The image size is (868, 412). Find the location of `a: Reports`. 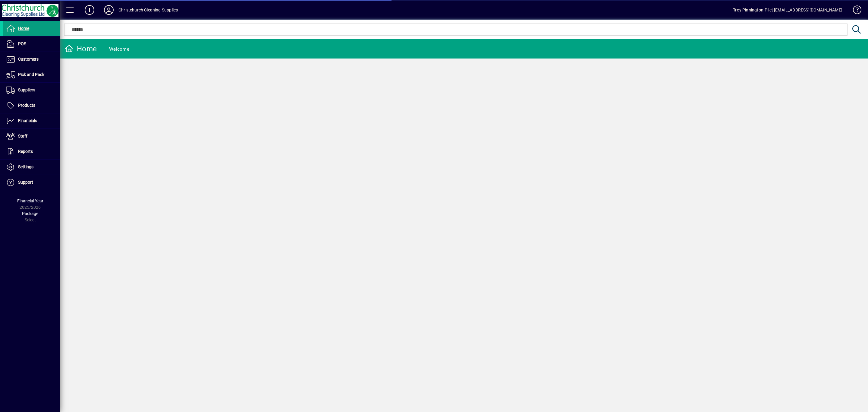

a: Reports is located at coordinates (32, 152).